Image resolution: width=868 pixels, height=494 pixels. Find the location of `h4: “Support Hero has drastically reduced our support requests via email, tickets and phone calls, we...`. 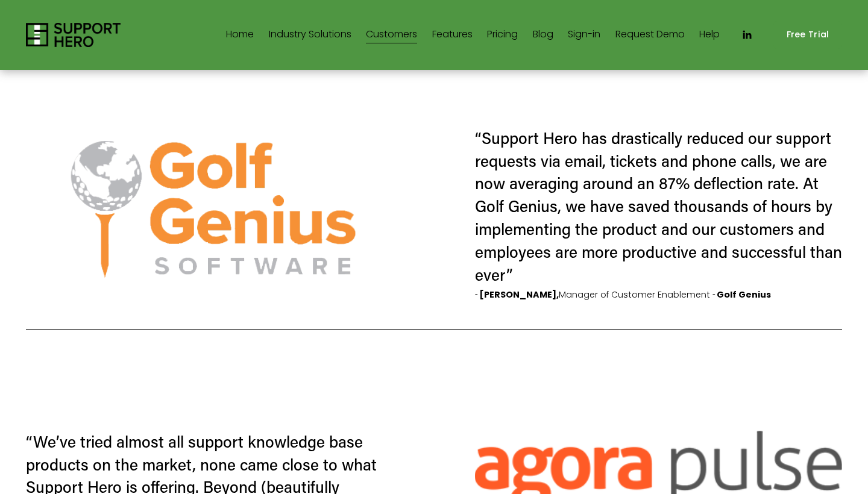

h4: “Support Hero has drastically reduced our support requests via email, tickets and phone calls, we... is located at coordinates (660, 206).